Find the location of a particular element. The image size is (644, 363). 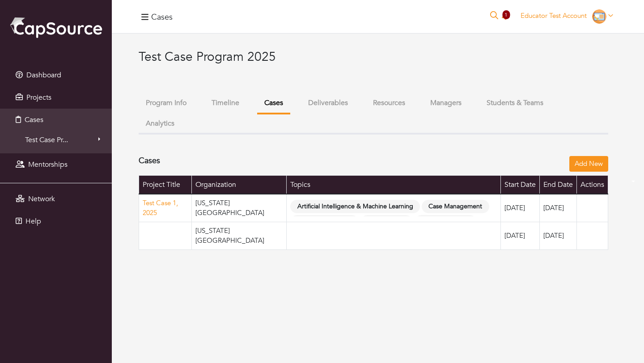

span: Network is located at coordinates (42, 199).